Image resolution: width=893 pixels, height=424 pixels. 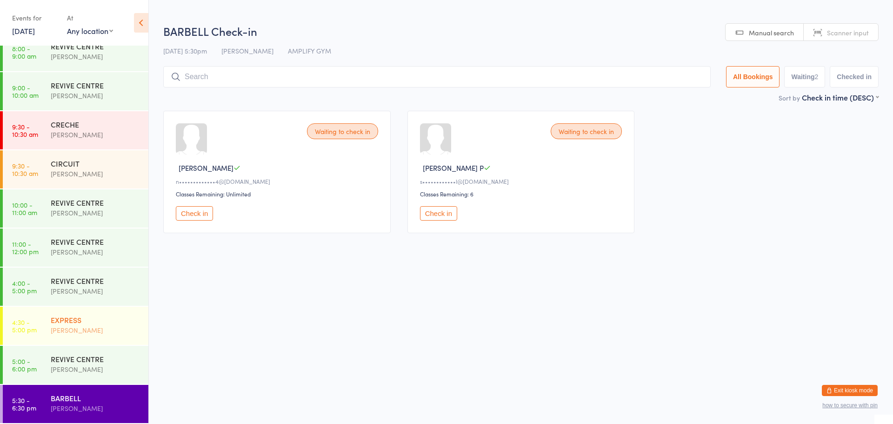 What do you see at coordinates (95, 124) in the screenshot?
I see `div: CRECHE` at bounding box center [95, 124].